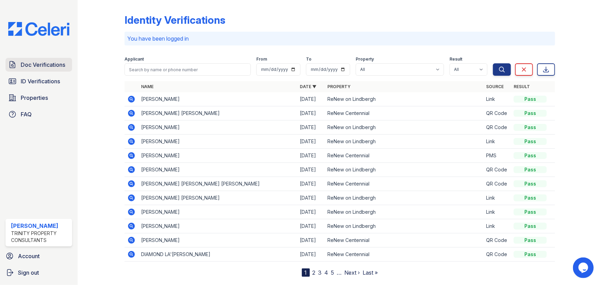 This screenshot has height=285, width=602. I want to click on label: Result, so click(455, 59).